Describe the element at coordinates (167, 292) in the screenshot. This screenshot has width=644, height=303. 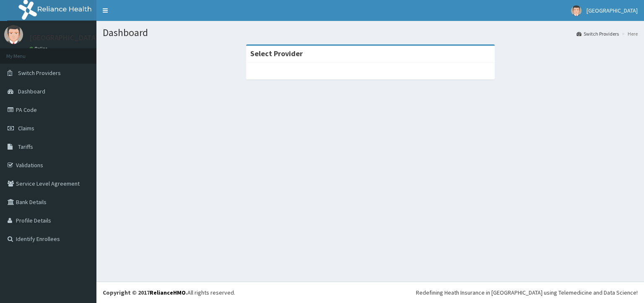
I see `a: RelianceHMO` at that location.